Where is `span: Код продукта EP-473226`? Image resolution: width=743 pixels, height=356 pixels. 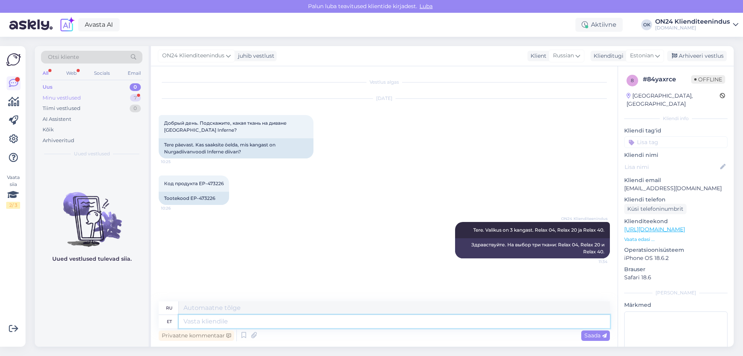
span: Код продукта EP-473226 is located at coordinates (194, 183).